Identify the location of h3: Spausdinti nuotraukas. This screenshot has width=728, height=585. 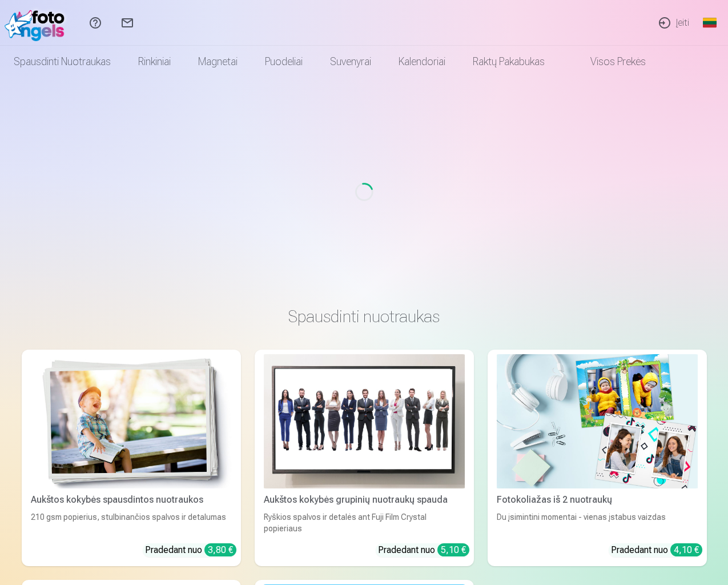
(365, 316).